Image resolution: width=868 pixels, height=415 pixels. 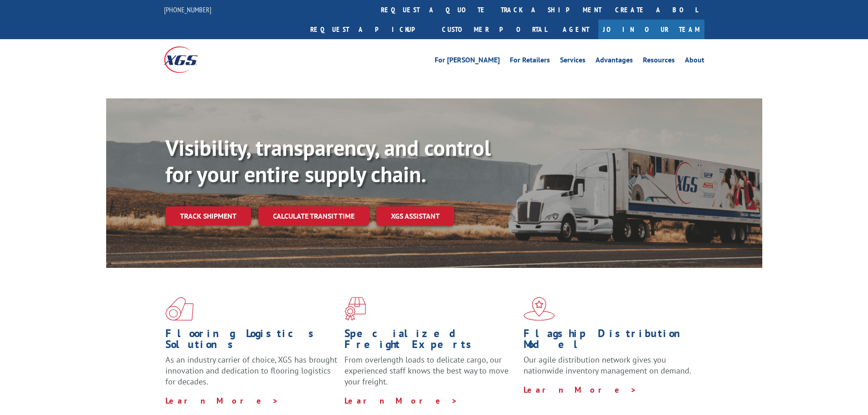 What do you see at coordinates (530, 62) in the screenshot?
I see `a: For Retailers` at bounding box center [530, 62].